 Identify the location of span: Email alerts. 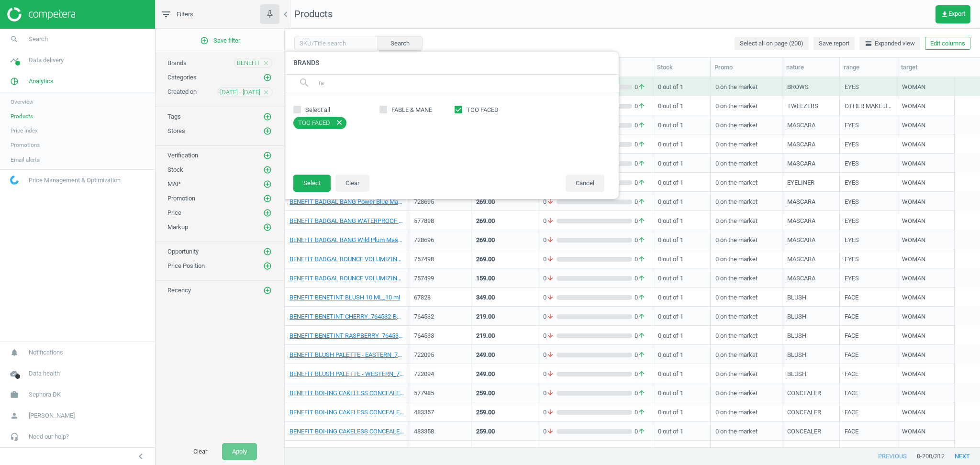
(25, 160).